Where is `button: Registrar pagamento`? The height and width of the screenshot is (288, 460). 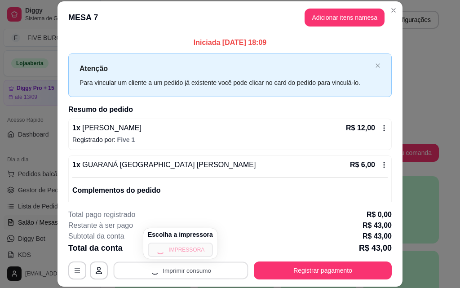
button: Registrar pagamento is located at coordinates (322, 270).